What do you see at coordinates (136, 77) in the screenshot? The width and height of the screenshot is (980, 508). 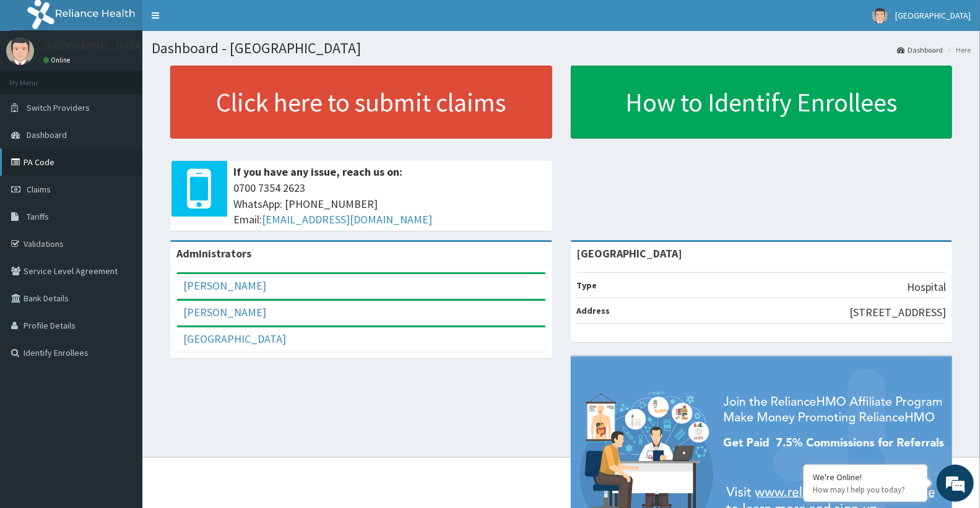 I see `div: Chat with us now` at bounding box center [136, 77].